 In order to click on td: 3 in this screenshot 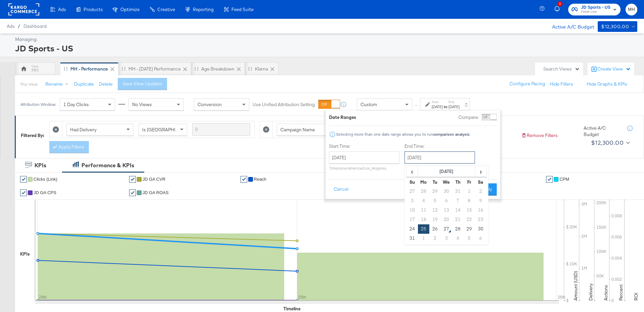, I will do `click(446, 239)`.